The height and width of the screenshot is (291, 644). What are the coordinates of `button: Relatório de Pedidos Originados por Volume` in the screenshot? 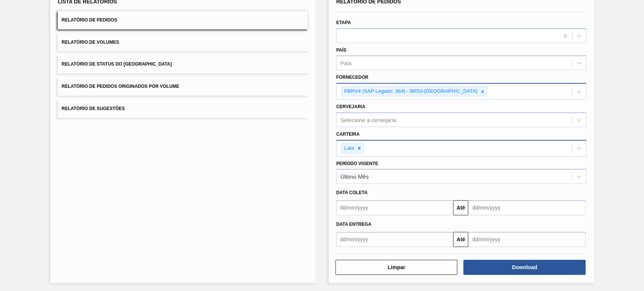 It's located at (183, 86).